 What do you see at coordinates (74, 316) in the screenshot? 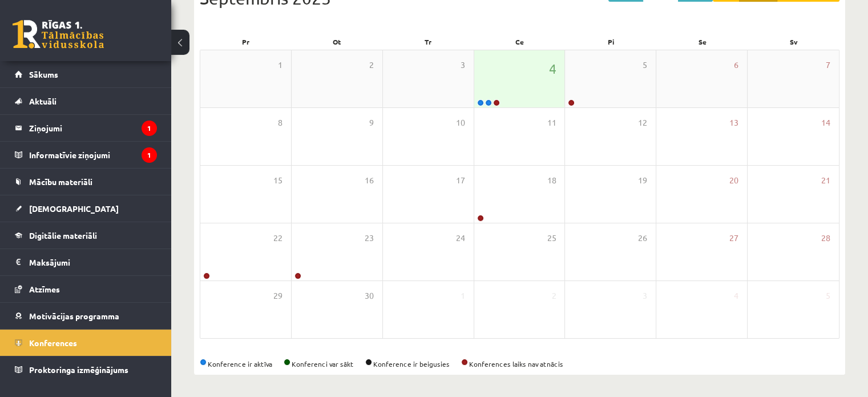
I see `span: Motivācijas programma` at bounding box center [74, 316].